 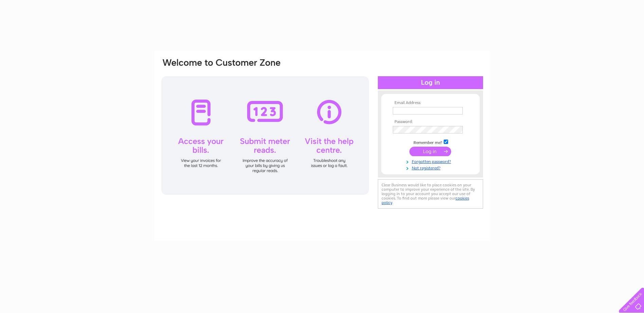 What do you see at coordinates (431, 167) in the screenshot?
I see `a: Not registered?` at bounding box center [431, 167].